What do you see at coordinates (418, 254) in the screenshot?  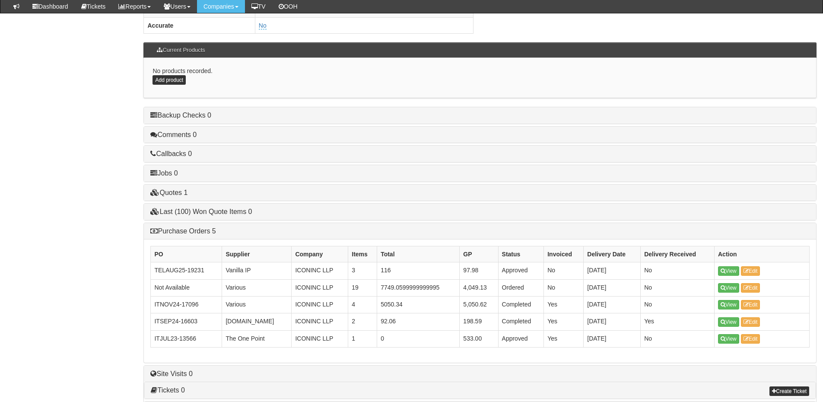 I see `th: Total` at bounding box center [418, 254].